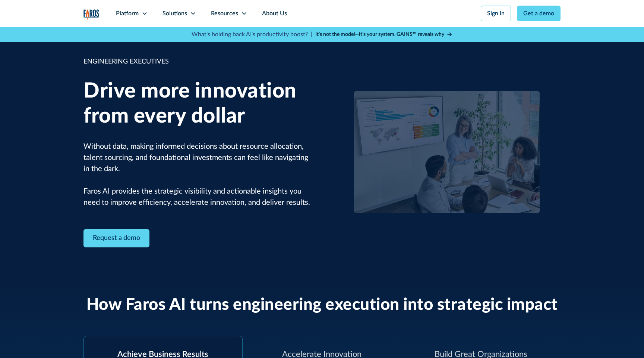 The width and height of the screenshot is (644, 358). I want to click on a: Contact Modal, so click(117, 238).